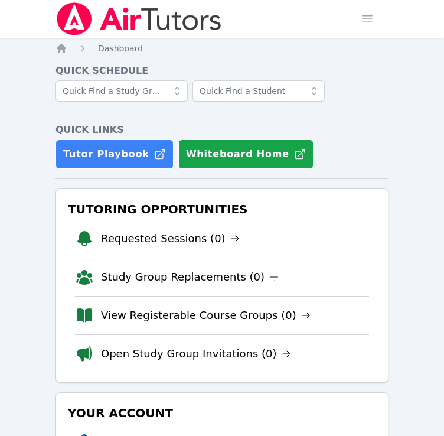 The height and width of the screenshot is (436, 444). Describe the element at coordinates (246, 154) in the screenshot. I see `button: Whiteboard Home` at that location.